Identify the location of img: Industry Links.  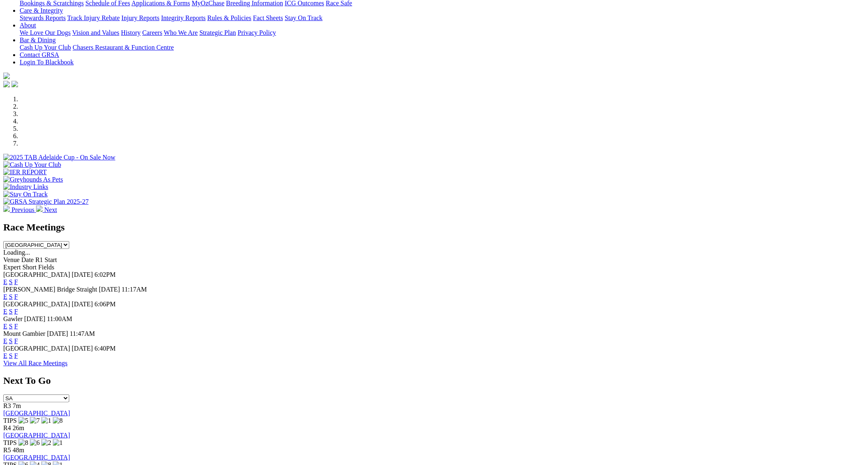
(26, 187).